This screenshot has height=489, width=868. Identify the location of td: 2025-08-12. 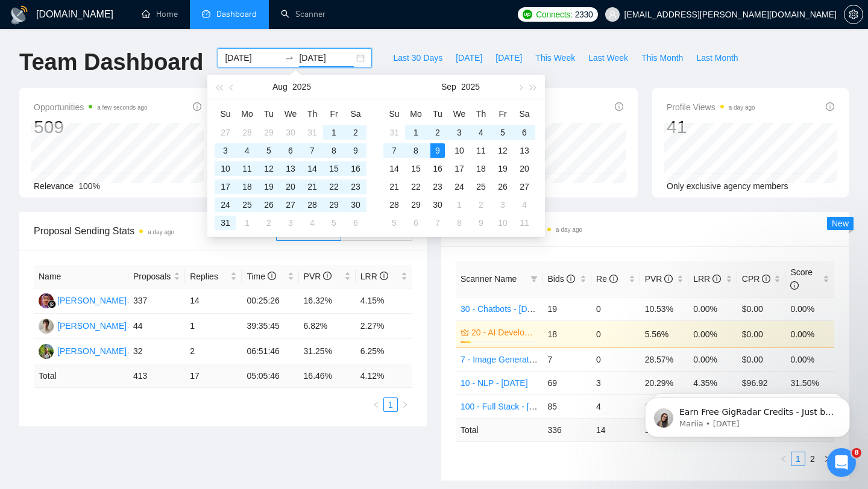
(269, 168).